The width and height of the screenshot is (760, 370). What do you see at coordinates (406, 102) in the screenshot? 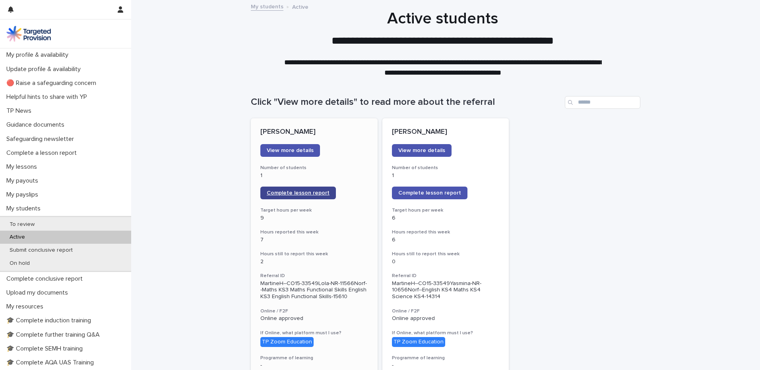
I see `h1: Click "View more details" to read more about the referral` at bounding box center [406, 102].